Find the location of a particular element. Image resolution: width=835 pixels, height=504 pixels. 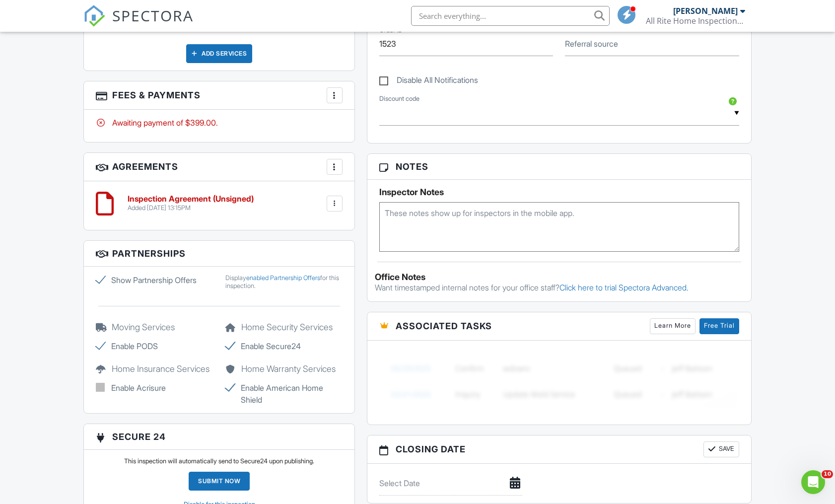

h5: Inspector Notes is located at coordinates (559, 192).